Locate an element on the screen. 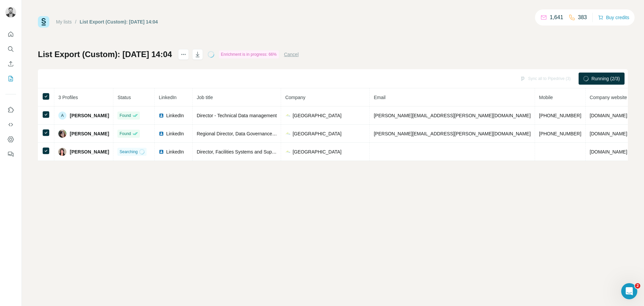  span: 3 Profiles is located at coordinates (68, 97).